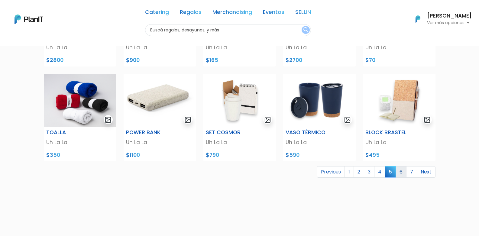 The height and width of the screenshot is (236, 479). Describe the element at coordinates (53, 155) in the screenshot. I see `span: $350` at that location.